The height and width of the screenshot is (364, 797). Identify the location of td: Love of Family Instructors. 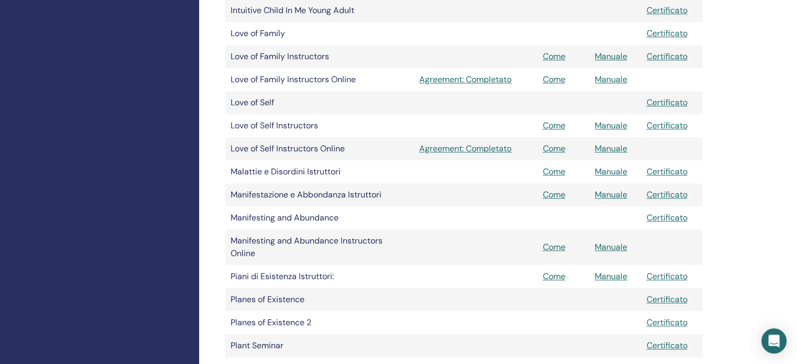
(320, 57).